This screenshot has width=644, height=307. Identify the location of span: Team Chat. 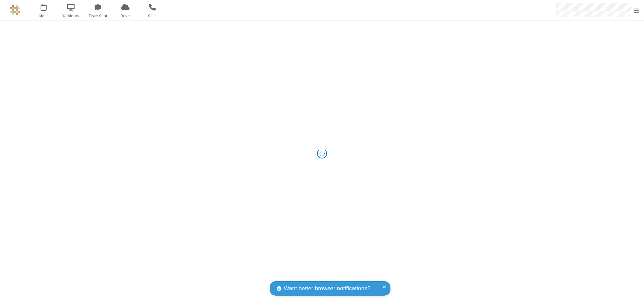
(98, 16).